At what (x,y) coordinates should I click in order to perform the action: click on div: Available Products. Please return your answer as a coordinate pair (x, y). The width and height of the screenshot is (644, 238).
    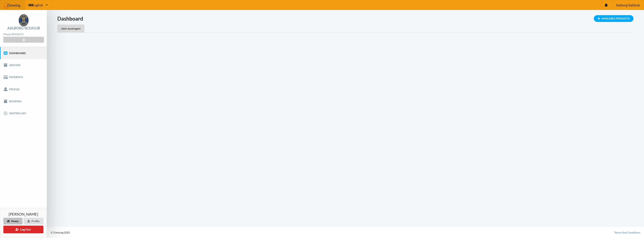
    Looking at the image, I should click on (614, 19).